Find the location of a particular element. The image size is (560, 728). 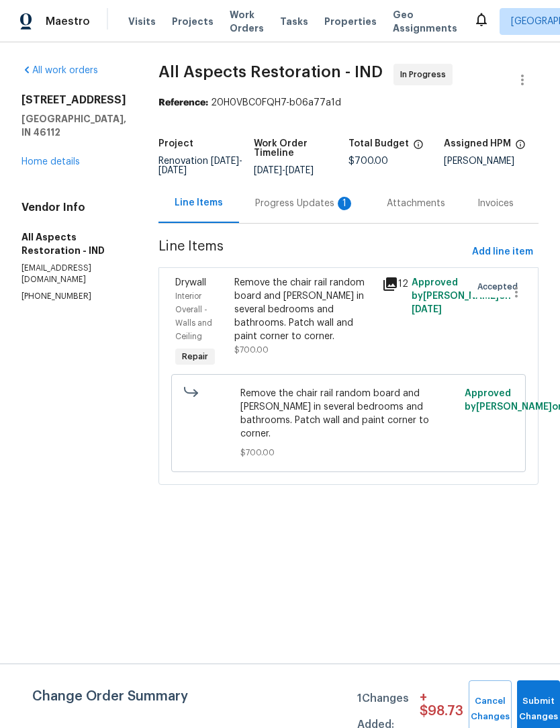

span: Work Orders is located at coordinates (246, 22).